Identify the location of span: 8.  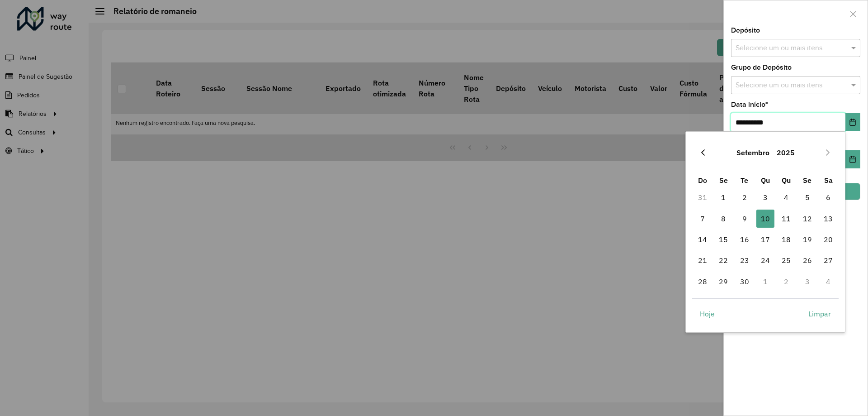
(724, 219).